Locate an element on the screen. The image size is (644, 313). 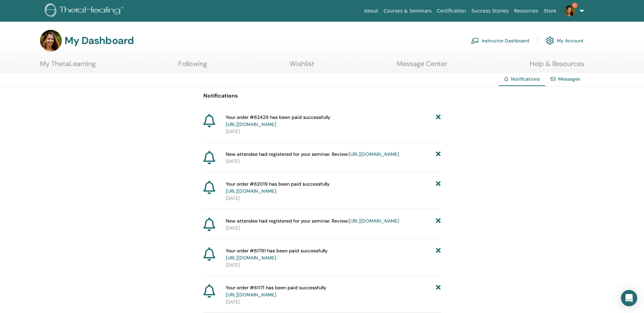
p: Notifications is located at coordinates (322, 96).